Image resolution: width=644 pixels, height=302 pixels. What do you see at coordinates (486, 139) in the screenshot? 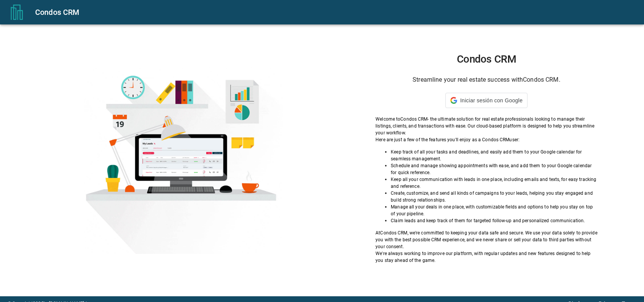
I see `p: Here are just a few of the features you'll enjoy as a Condos CRM user:` at bounding box center [486, 139].